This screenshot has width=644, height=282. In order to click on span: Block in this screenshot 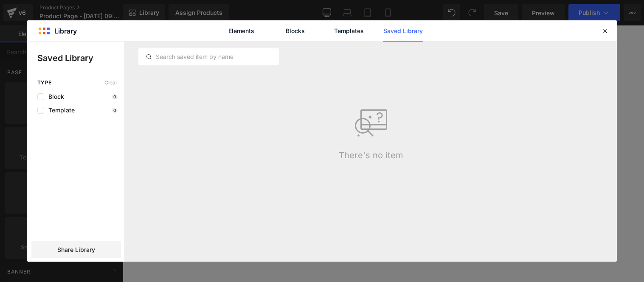, I will do `click(54, 97)`.